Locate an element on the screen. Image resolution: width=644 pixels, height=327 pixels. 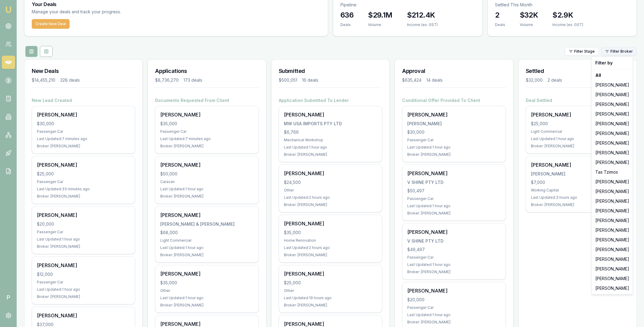
div: Filter by is located at coordinates (612, 63).